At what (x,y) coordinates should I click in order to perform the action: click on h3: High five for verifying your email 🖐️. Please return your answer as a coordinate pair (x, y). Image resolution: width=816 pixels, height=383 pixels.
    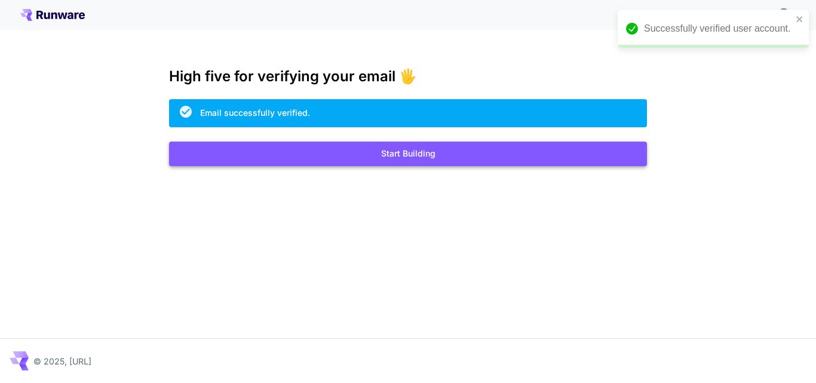
    Looking at the image, I should click on (408, 76).